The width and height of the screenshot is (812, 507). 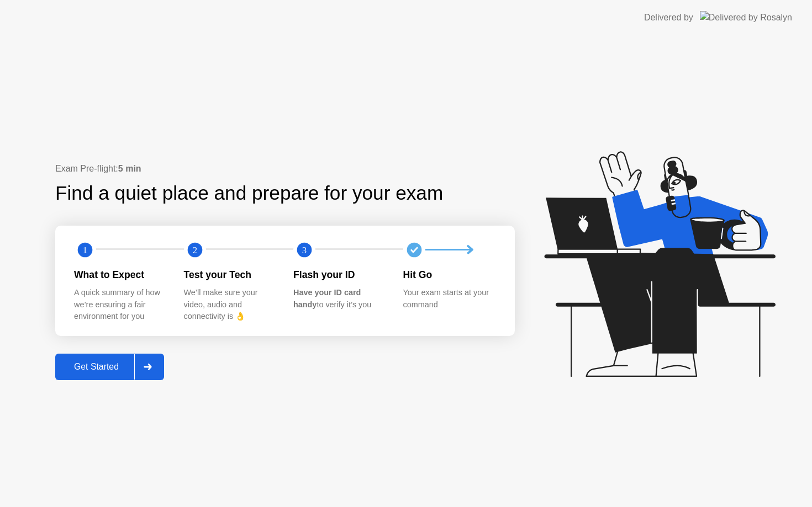 What do you see at coordinates (229, 275) in the screenshot?
I see `div: Test your Tech` at bounding box center [229, 275].